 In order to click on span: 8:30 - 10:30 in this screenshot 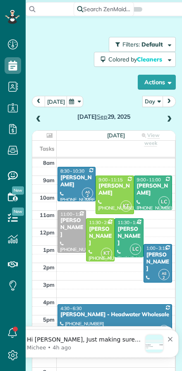, I will do `click(73, 171)`.